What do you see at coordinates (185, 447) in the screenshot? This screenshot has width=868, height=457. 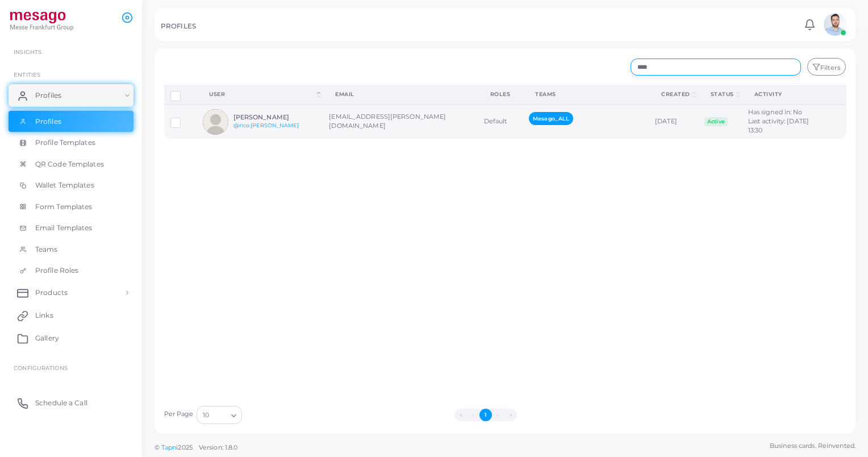 I see `span: 2025` at bounding box center [185, 447].